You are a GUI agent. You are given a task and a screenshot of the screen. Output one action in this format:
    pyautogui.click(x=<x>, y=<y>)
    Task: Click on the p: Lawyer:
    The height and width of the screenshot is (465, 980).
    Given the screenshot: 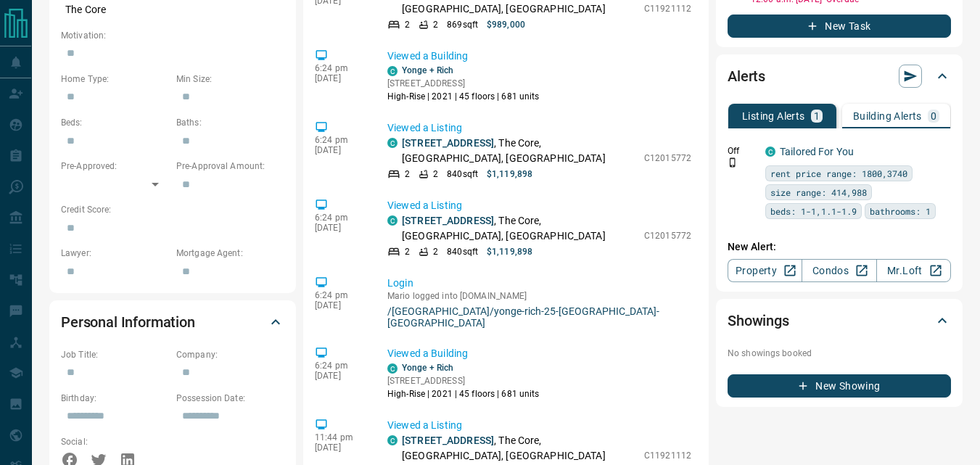 What is the action you would take?
    pyautogui.click(x=114, y=253)
    